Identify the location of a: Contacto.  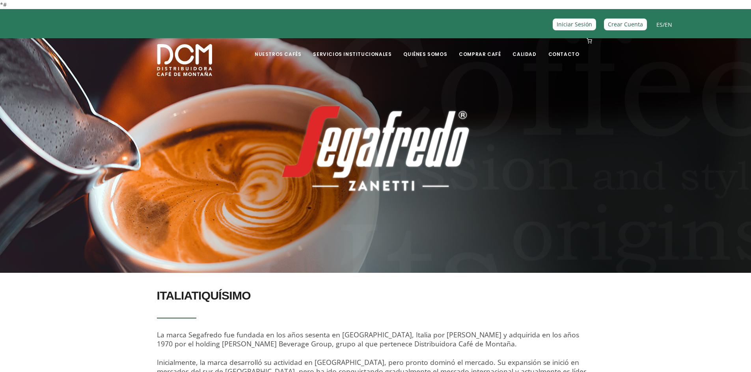
(564, 48).